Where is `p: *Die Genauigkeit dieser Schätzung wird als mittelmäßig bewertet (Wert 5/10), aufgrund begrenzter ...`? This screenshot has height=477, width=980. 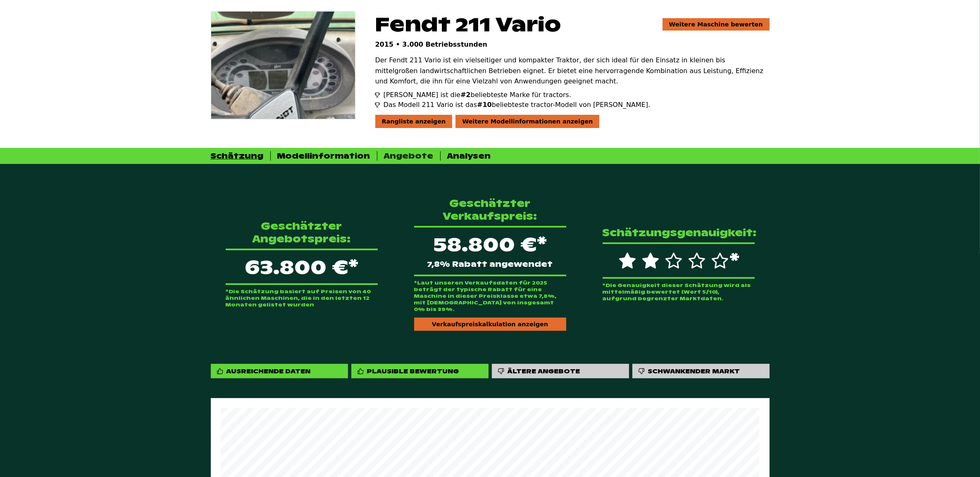
p: *Die Genauigkeit dieser Schätzung wird als mittelmäßig bewertet (Wert 5/10), aufgrund begrenzter ... is located at coordinates (679, 292).